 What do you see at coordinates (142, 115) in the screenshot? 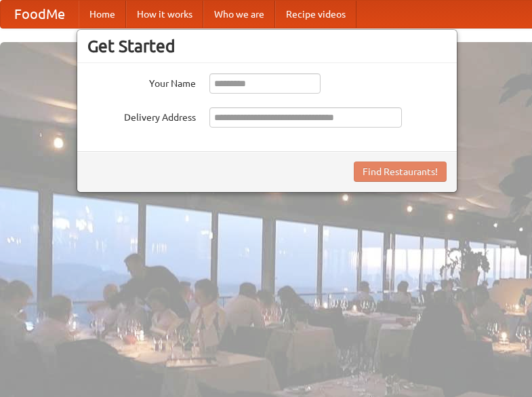
I see `label: Delivery Address` at bounding box center [142, 115].